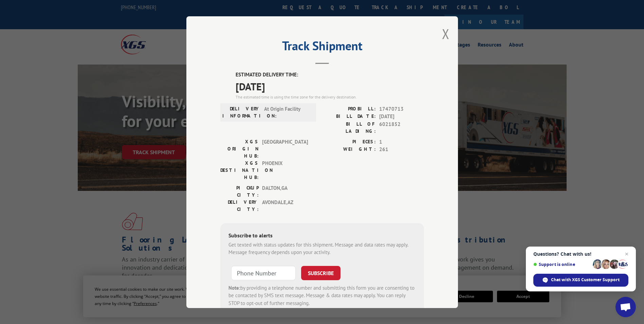  Describe the element at coordinates (562, 264) in the screenshot. I see `span: Support is online` at that location.